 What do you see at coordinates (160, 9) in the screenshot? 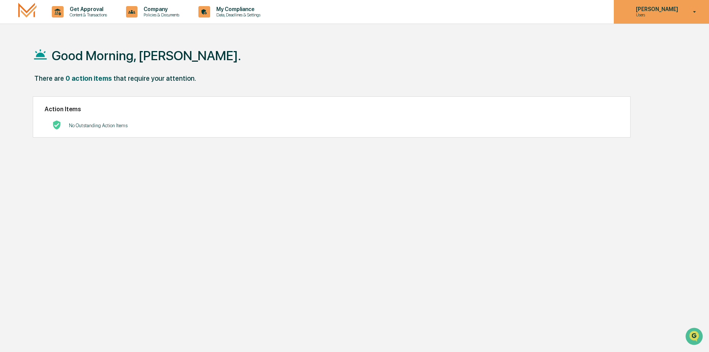
I see `p: Company` at bounding box center [160, 9].